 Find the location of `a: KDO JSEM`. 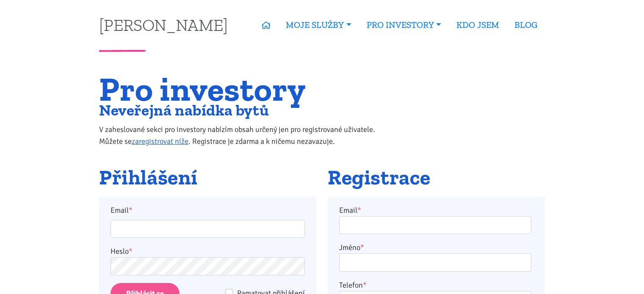

a: KDO JSEM is located at coordinates (477, 25).